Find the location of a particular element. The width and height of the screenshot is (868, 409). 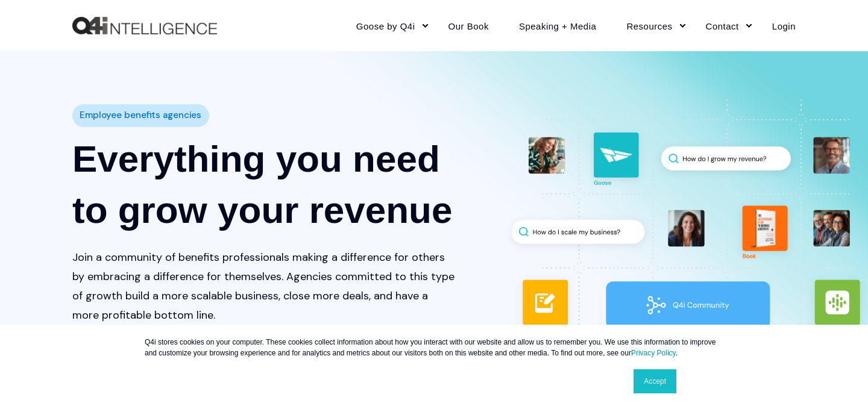

p: Join a community of benefits professionals making a difference for others by embracing a differen... is located at coordinates (264, 286).